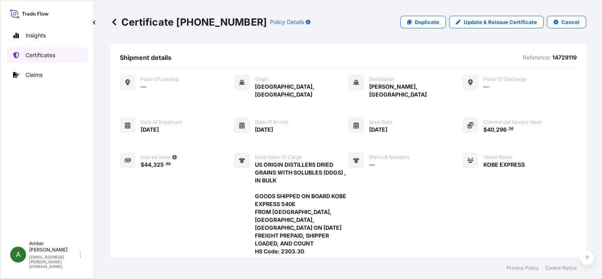 Image resolution: width=602 pixels, height=279 pixels. What do you see at coordinates (491, 130) in the screenshot?
I see `span: 40` at bounding box center [491, 130].